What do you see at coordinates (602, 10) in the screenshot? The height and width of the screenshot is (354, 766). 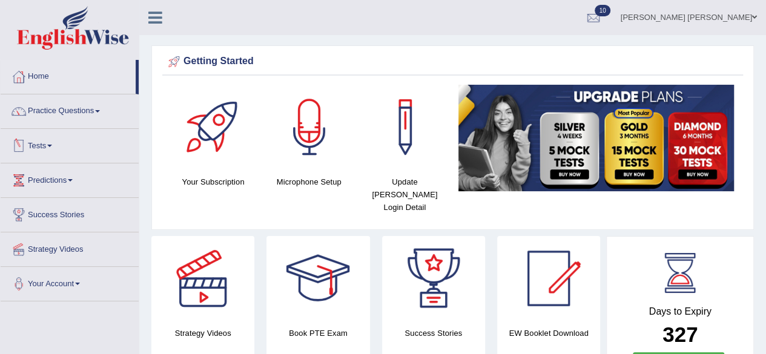 I see `span: 10` at bounding box center [602, 10].